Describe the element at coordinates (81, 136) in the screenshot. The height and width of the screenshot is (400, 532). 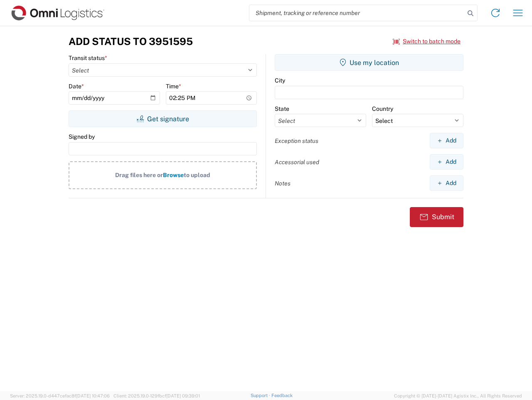
I see `label: Signed by` at that location.